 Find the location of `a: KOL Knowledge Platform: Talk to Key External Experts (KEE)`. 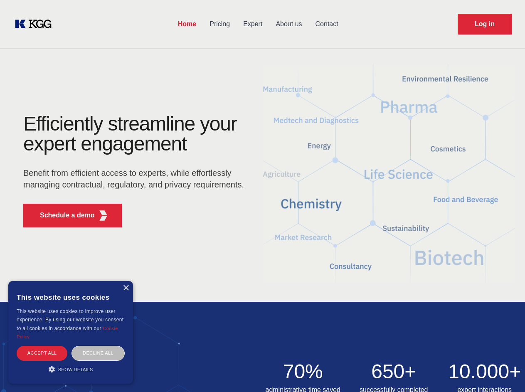

a: KOL Knowledge Platform: Talk to Key External Experts (KEE) is located at coordinates (36, 24).